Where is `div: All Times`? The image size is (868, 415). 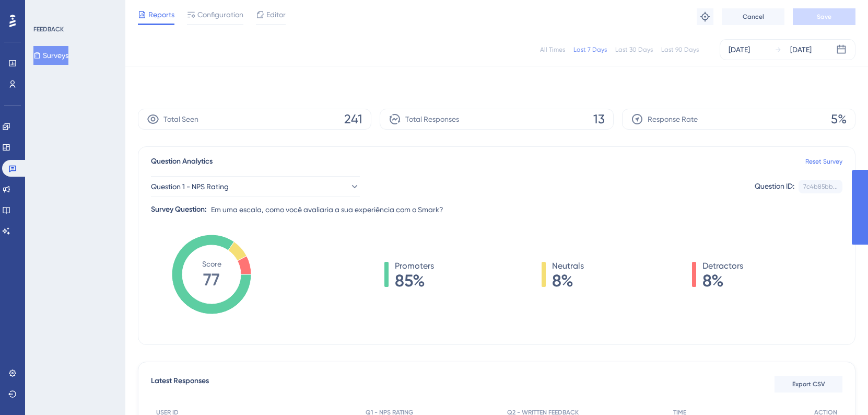 div: All Times is located at coordinates (552, 50).